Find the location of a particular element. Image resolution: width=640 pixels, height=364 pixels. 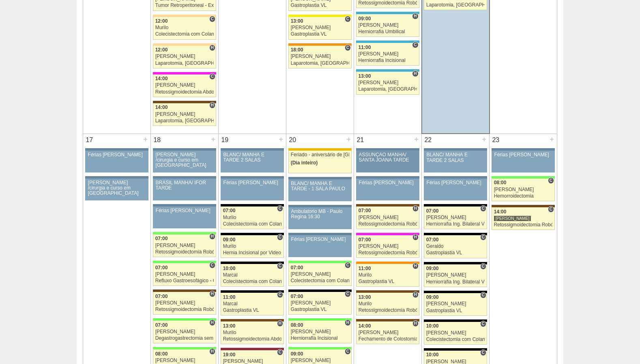

a: C 09:00 Murilo Hernia Incisional por Video is located at coordinates (252, 247).